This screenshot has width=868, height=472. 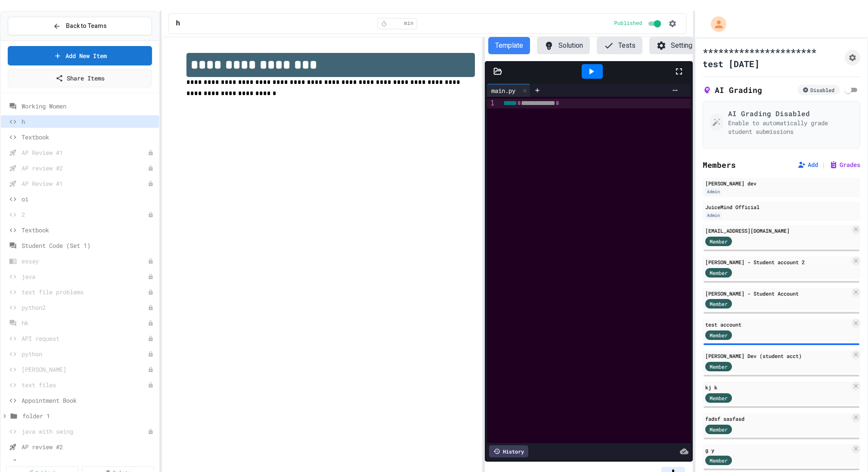 I want to click on span: API request, so click(x=85, y=338).